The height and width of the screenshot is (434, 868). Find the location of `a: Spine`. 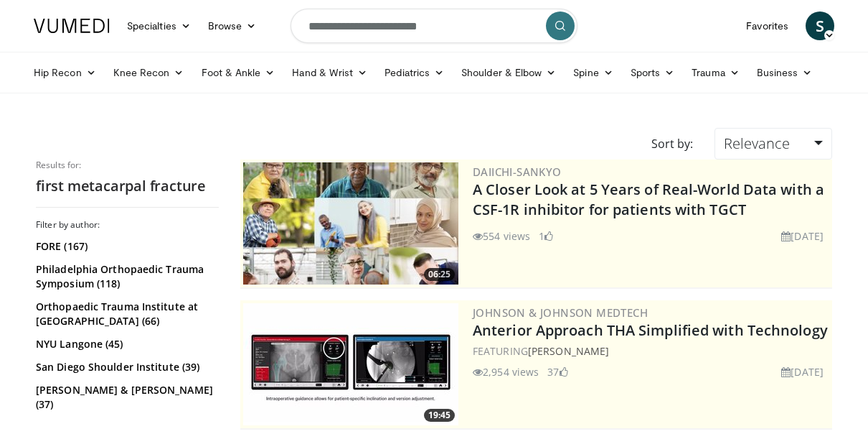

a: Spine is located at coordinates (592, 73).